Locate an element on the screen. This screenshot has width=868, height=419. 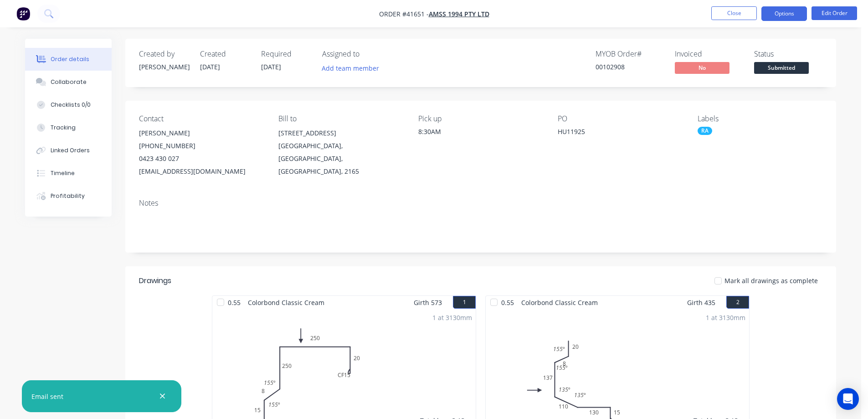
div: Email sent is located at coordinates (48, 396).